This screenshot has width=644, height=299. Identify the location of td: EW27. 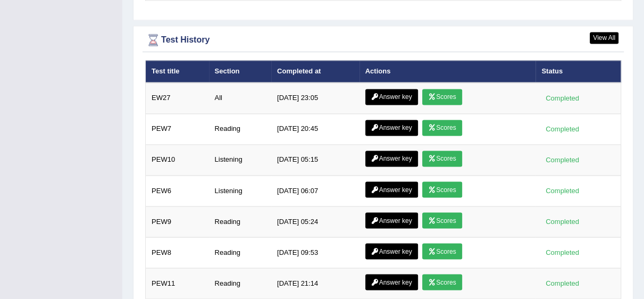
(177, 97).